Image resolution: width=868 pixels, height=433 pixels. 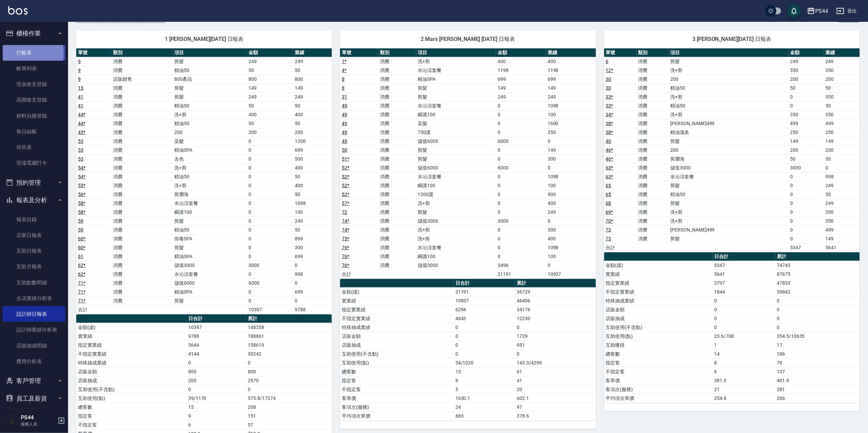 What do you see at coordinates (34, 132) in the screenshot?
I see `a: 每日結帳` at bounding box center [34, 132].